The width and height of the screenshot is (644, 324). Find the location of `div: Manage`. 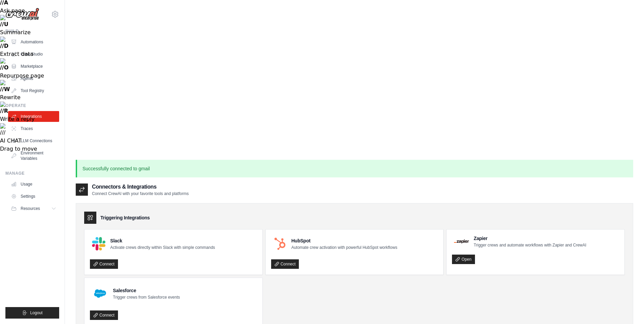

div: Manage is located at coordinates (32, 173).